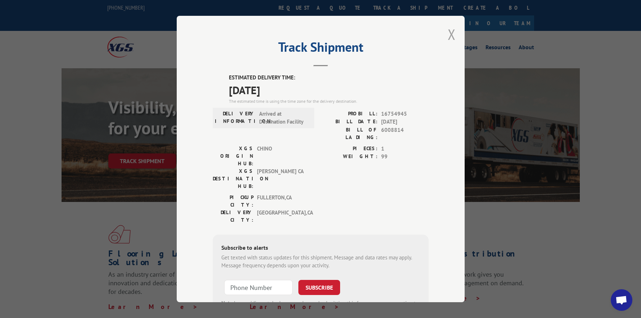 This screenshot has width=641, height=318. Describe the element at coordinates (321, 249) in the screenshot. I see `div: Subscribe to alerts` at that location.